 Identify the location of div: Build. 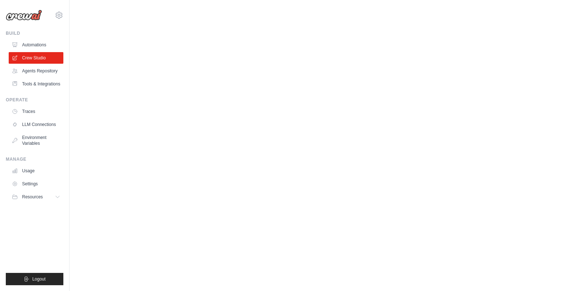
(34, 33).